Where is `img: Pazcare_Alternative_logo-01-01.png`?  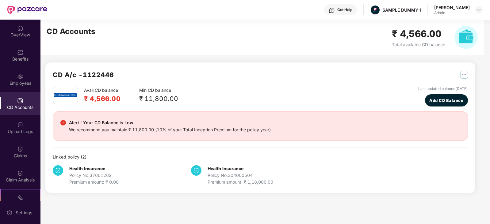 img: Pazcare_Alternative_logo-01-01.png is located at coordinates (375, 10).